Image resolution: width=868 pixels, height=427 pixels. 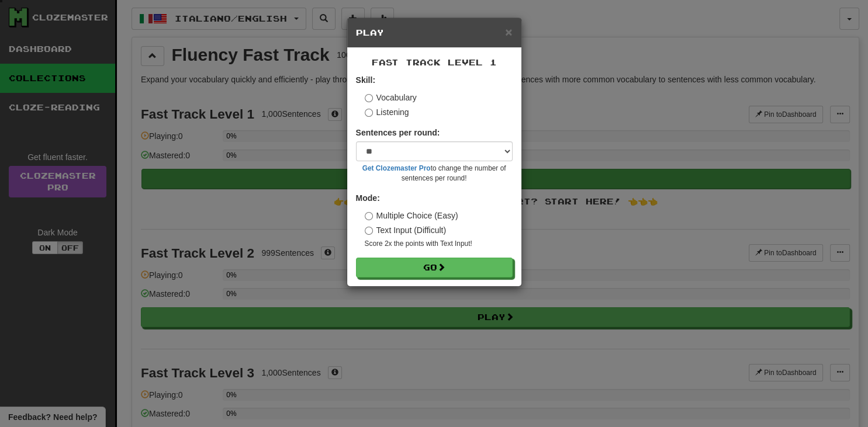 I want to click on small: to change the number of sentences per round!, so click(x=434, y=174).